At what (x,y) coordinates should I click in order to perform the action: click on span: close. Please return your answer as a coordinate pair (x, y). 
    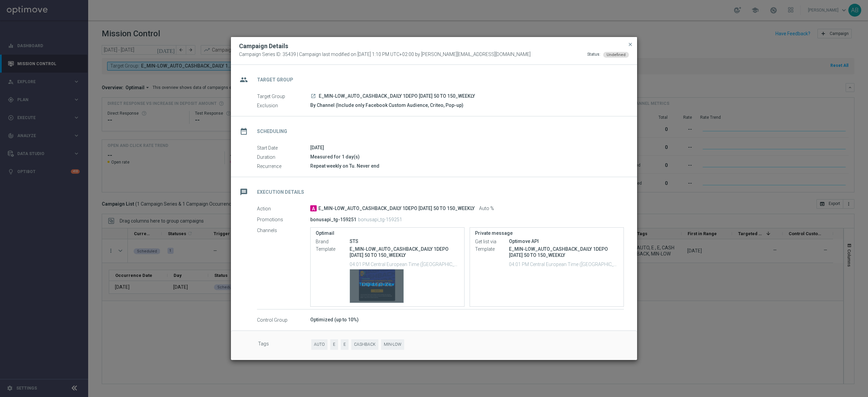
    Looking at the image, I should click on (630, 44).